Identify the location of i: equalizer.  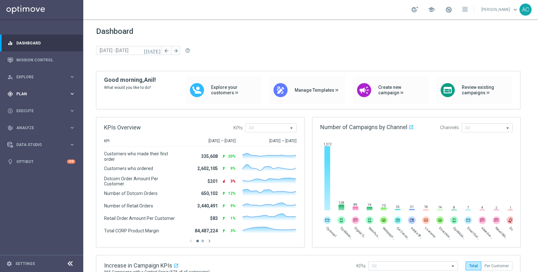
(10, 43).